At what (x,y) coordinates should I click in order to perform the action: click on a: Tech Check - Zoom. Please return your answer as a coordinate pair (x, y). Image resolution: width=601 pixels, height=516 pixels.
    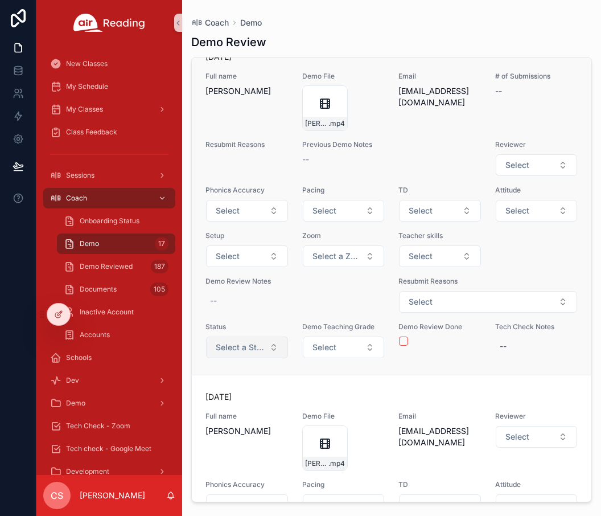
    Looking at the image, I should click on (109, 426).